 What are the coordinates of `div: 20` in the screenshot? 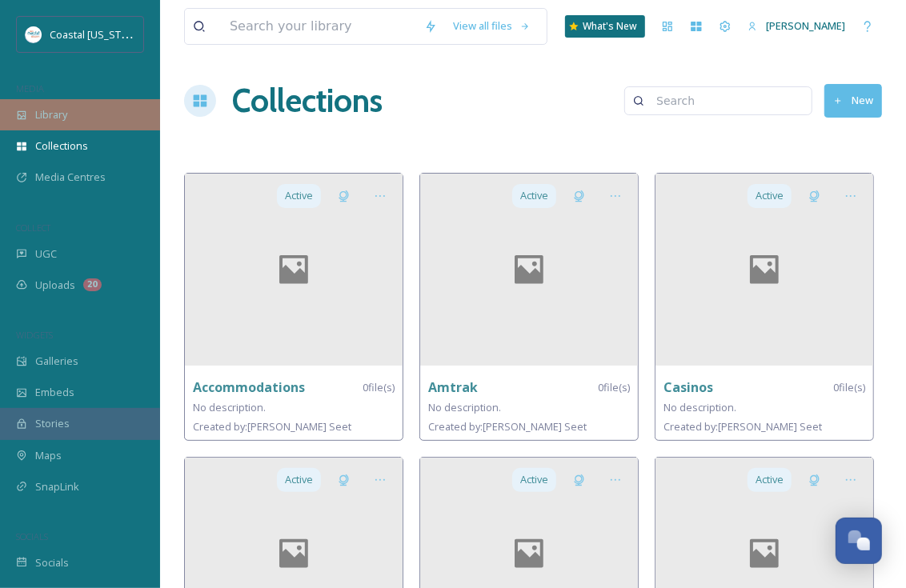 It's located at (92, 285).